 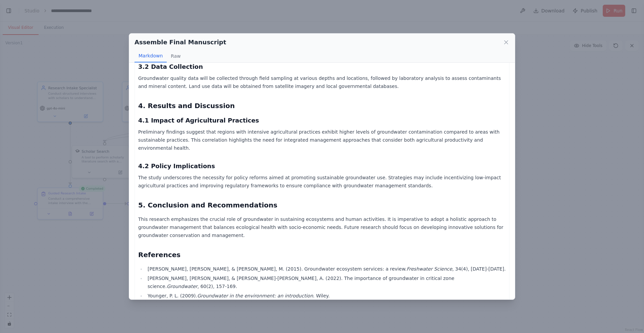 What do you see at coordinates (322, 166) in the screenshot?
I see `h3: 4.2 Policy Implications` at bounding box center [322, 166].